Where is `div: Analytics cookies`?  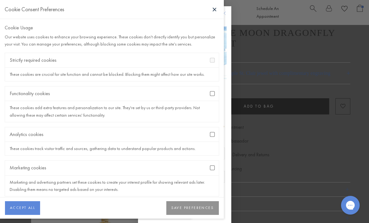 div: Analytics cookies is located at coordinates (112, 134).